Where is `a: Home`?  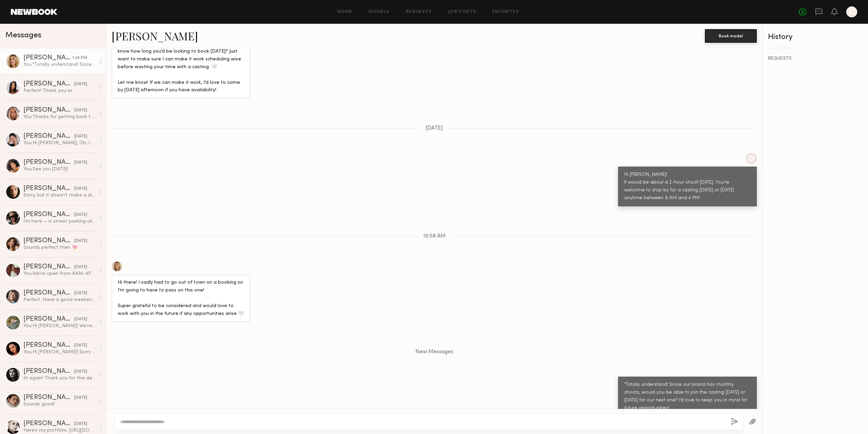
a: Home is located at coordinates (345, 12).